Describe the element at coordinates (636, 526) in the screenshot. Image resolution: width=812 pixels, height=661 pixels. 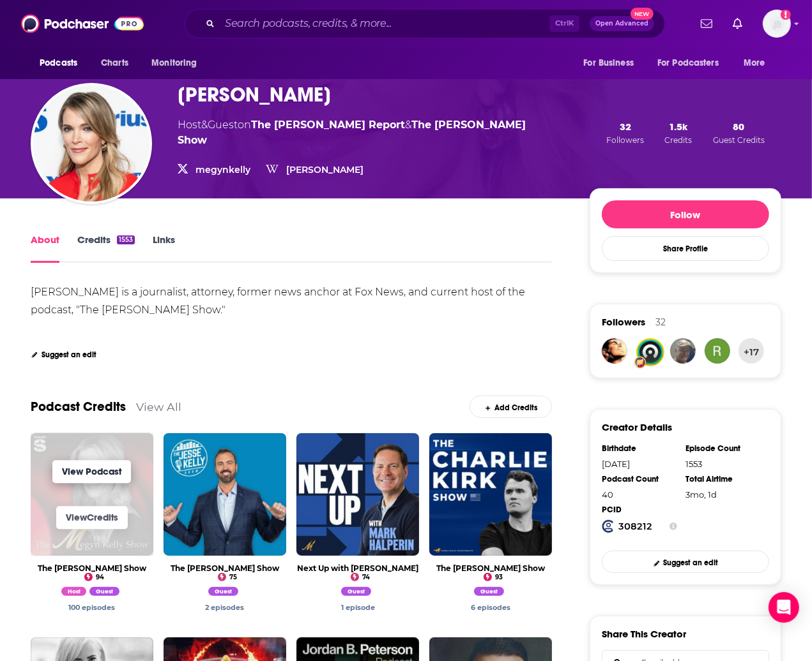
I see `strong: 308212` at that location.